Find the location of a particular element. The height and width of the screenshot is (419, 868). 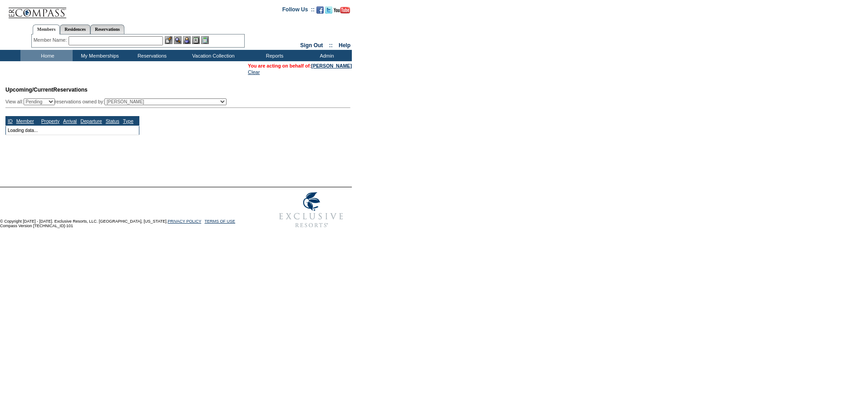

div: View all: reservations owned by: is located at coordinates (118, 101).